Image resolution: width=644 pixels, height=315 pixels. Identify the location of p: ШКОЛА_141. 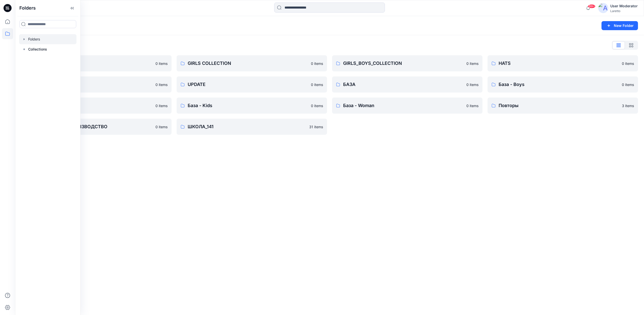
(247, 127).